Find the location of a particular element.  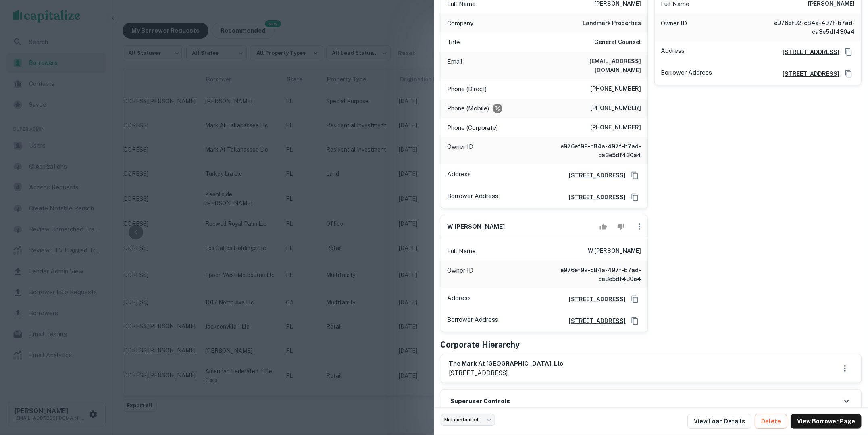

h6: landmark properties is located at coordinates (611, 23).